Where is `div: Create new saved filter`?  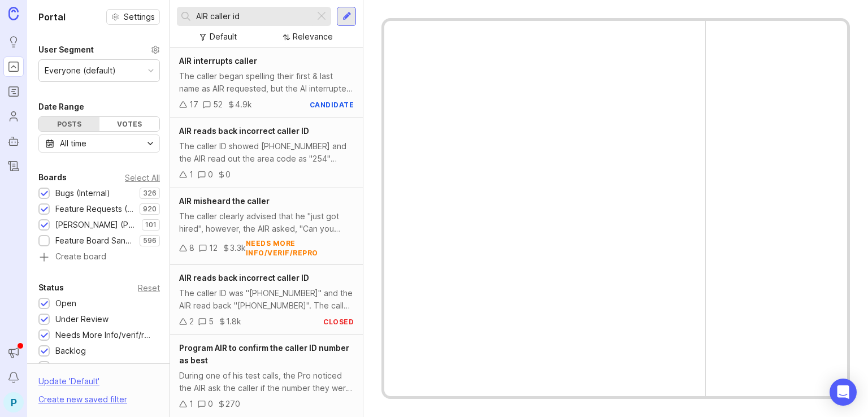 div: Create new saved filter is located at coordinates (82, 399).